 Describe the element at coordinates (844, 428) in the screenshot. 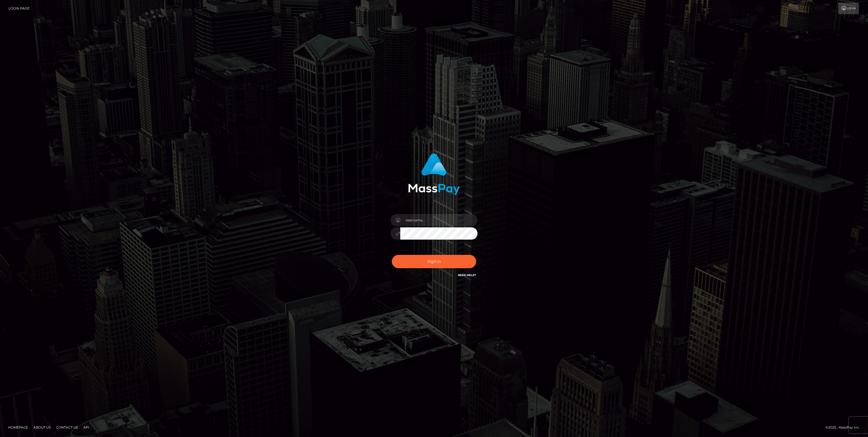

I see `div: © 2025 , MassPay Inc.` at that location.